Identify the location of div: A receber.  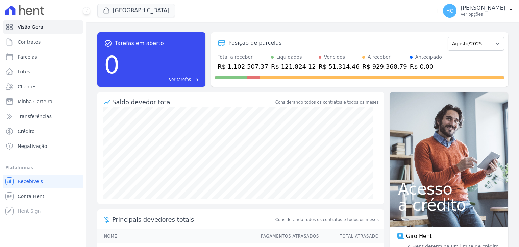
(379, 57).